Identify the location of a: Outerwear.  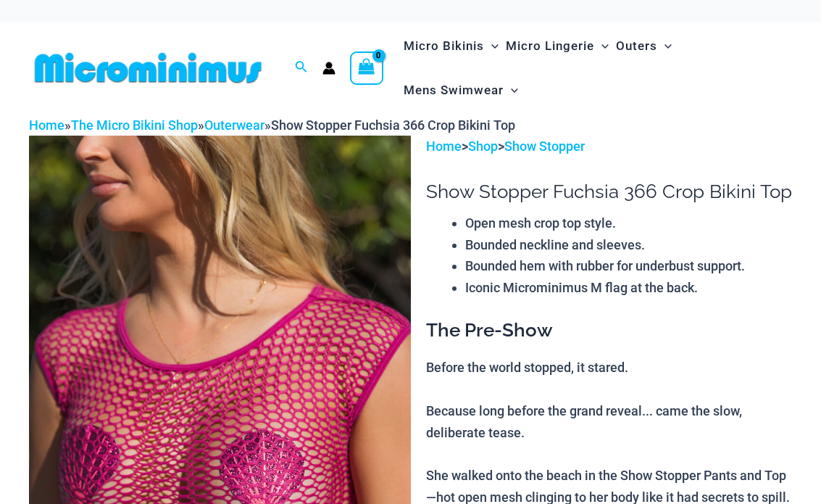
(234, 125).